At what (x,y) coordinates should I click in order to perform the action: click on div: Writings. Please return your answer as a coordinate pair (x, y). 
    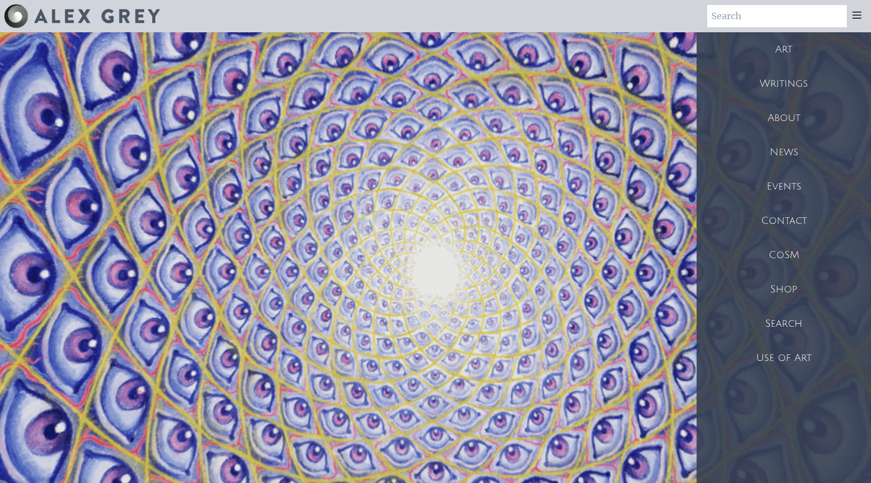
    Looking at the image, I should click on (784, 84).